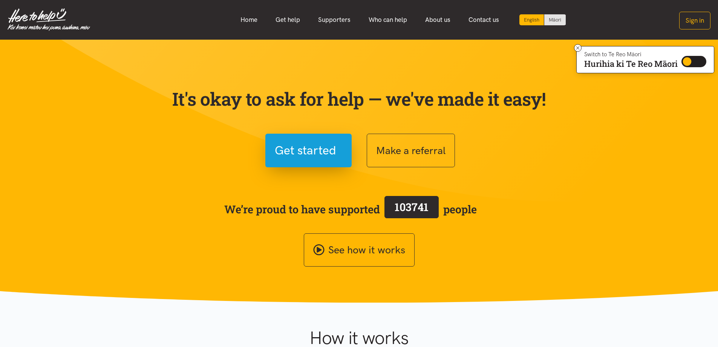  Describe the element at coordinates (388, 20) in the screenshot. I see `a: Who can help` at that location.